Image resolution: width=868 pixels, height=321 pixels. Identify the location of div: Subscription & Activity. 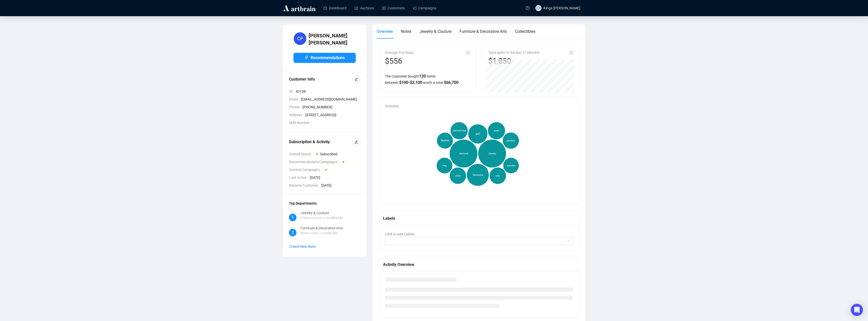
(321, 142).